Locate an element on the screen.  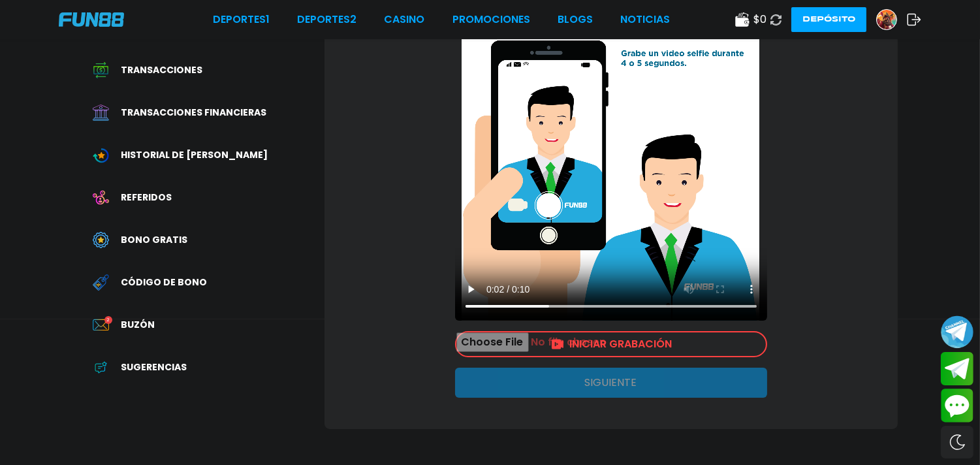
span: Buzón is located at coordinates (138, 324).